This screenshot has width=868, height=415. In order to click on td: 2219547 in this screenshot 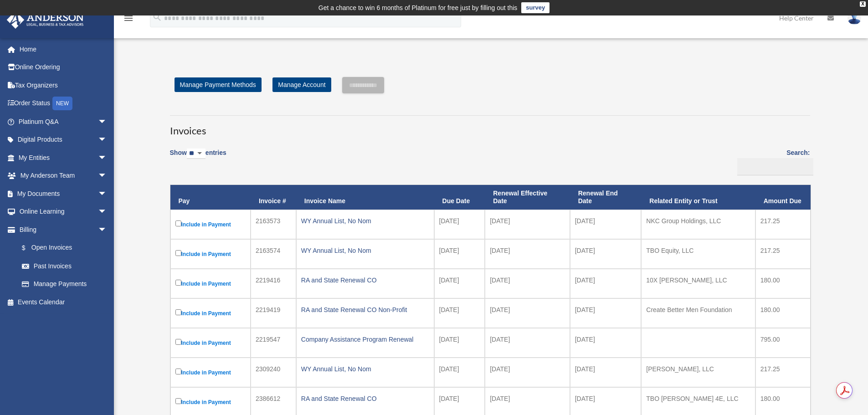, I will do `click(273, 342)`.